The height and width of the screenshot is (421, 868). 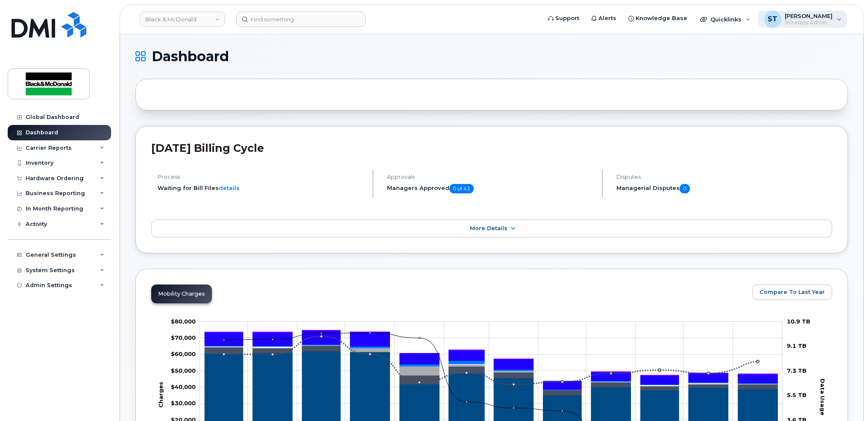 What do you see at coordinates (724, 177) in the screenshot?
I see `h4: Disputes` at bounding box center [724, 177].